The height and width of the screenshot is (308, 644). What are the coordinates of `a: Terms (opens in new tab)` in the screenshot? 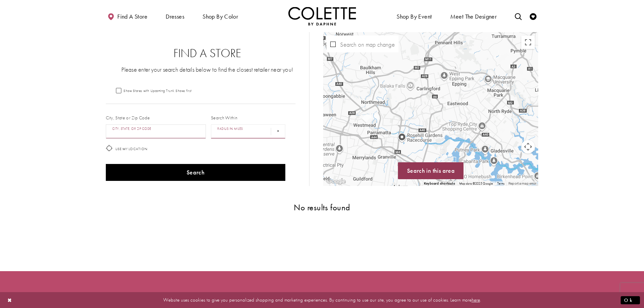 It's located at (502, 183).